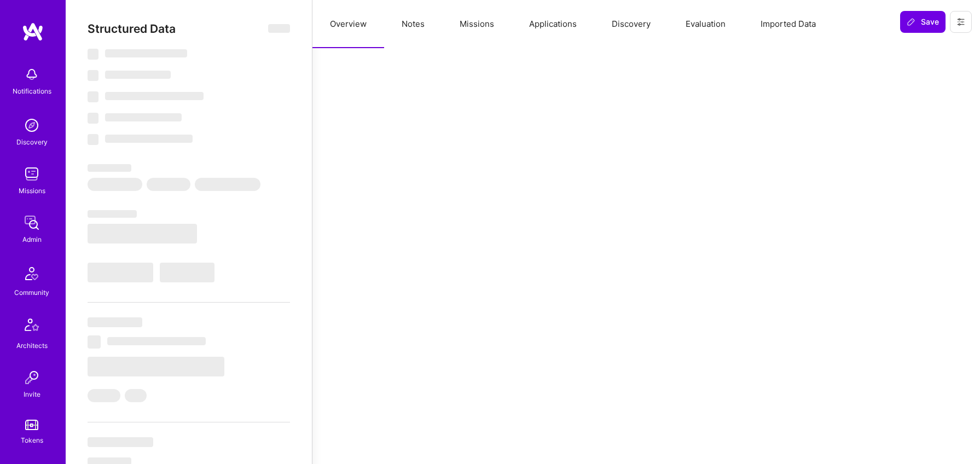  What do you see at coordinates (32, 345) in the screenshot?
I see `div: Architects` at bounding box center [32, 345].